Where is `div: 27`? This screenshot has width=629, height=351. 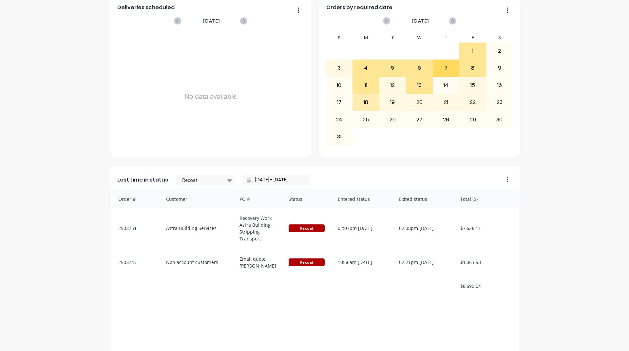 div: 27 is located at coordinates (419, 120).